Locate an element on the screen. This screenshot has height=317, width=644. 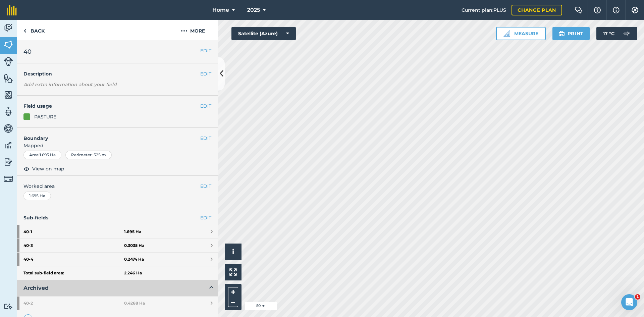
span: Current plan : PLUS is located at coordinates (484, 10).